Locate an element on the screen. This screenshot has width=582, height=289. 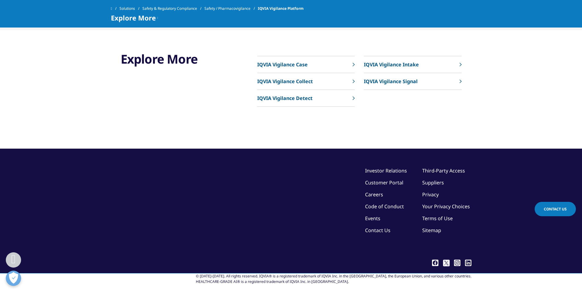
a: Your Privacy Choices is located at coordinates (447, 206).